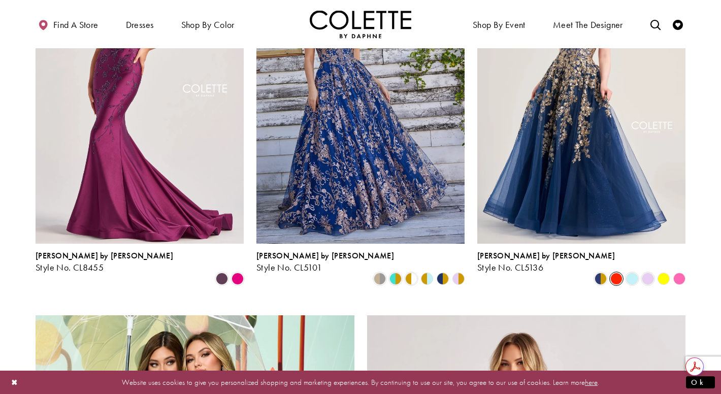 This screenshot has width=721, height=394. I want to click on span: Find a store, so click(76, 25).